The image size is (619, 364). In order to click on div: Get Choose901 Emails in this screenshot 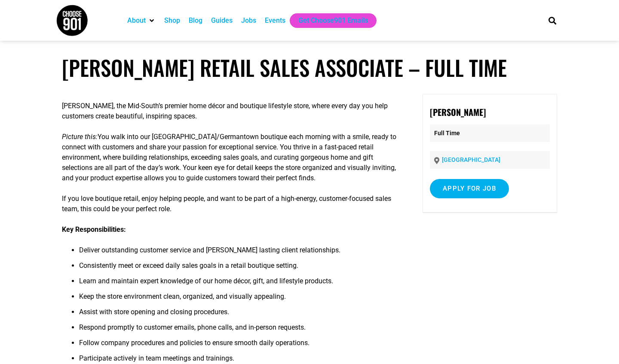, I will do `click(333, 21)`.